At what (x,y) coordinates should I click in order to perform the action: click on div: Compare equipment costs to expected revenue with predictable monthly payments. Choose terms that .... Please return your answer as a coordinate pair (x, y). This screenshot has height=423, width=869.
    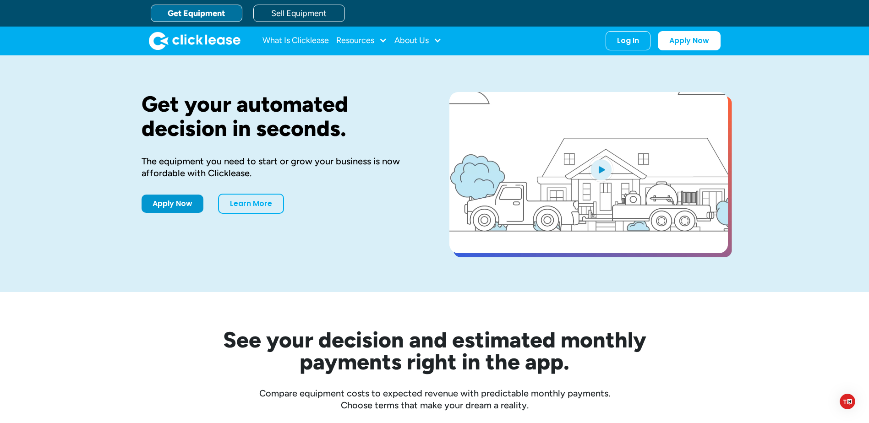
    Looking at the image, I should click on (435, 399).